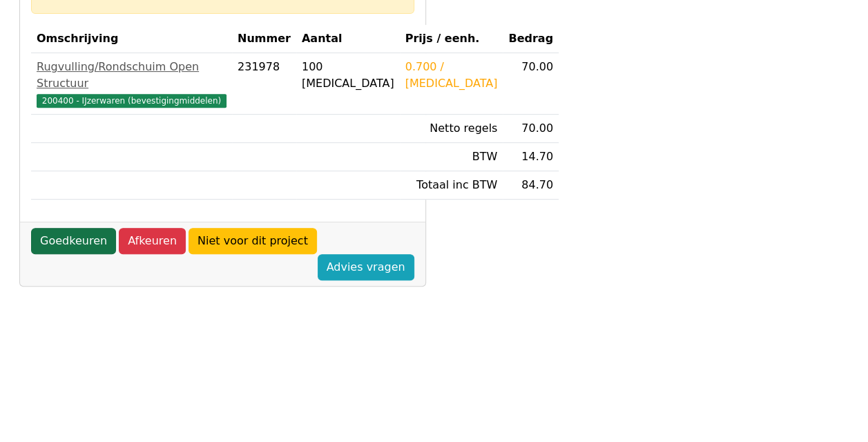 This screenshot has height=442, width=868. I want to click on td: 14.70, so click(530, 157).